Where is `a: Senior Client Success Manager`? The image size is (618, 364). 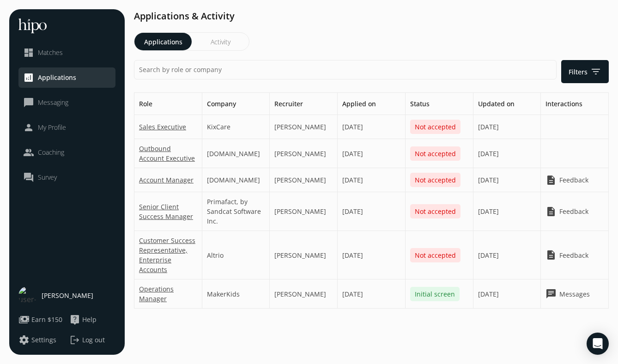
a: Senior Client Success Manager is located at coordinates (168, 212).